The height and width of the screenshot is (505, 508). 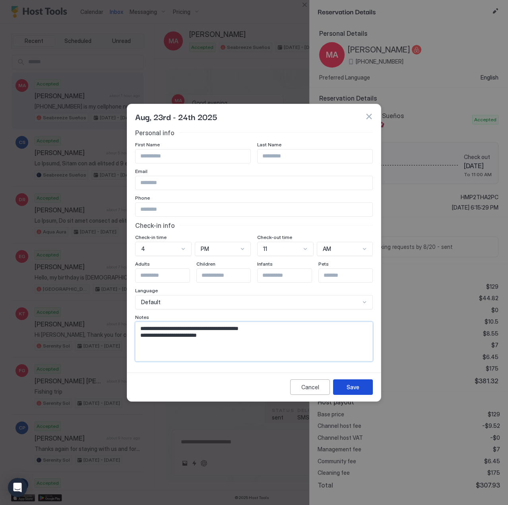 I want to click on span: Notes, so click(x=142, y=317).